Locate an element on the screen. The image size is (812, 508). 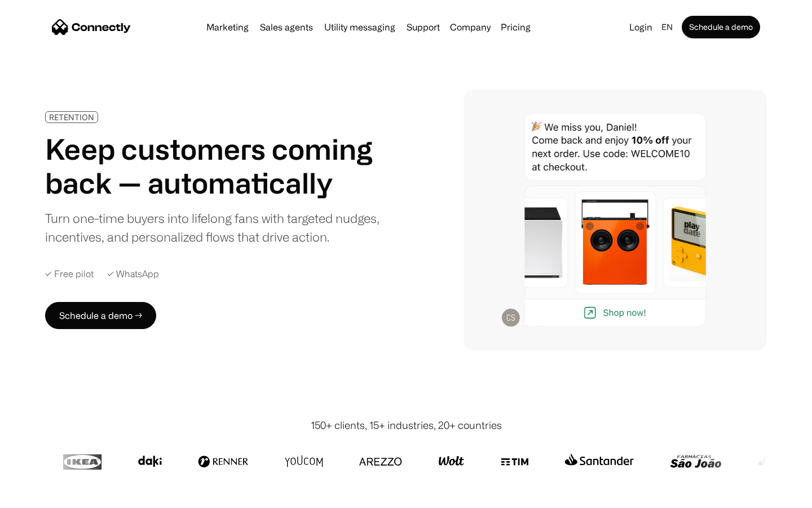
a: Schedule a demo → is located at coordinates (100, 316).